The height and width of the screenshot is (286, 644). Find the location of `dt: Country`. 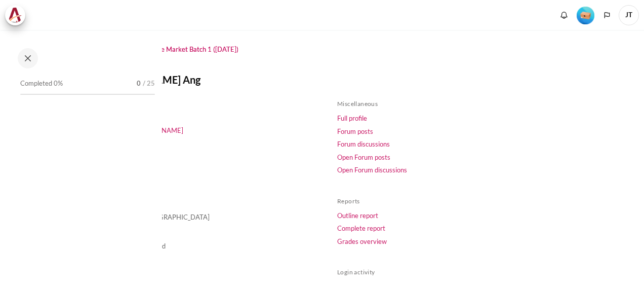

dt: Country is located at coordinates (190, 150).